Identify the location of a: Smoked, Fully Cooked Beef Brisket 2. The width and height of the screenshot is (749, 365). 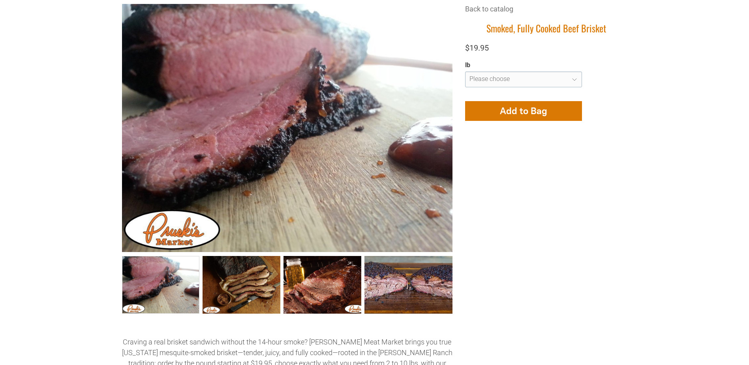
(322, 285).